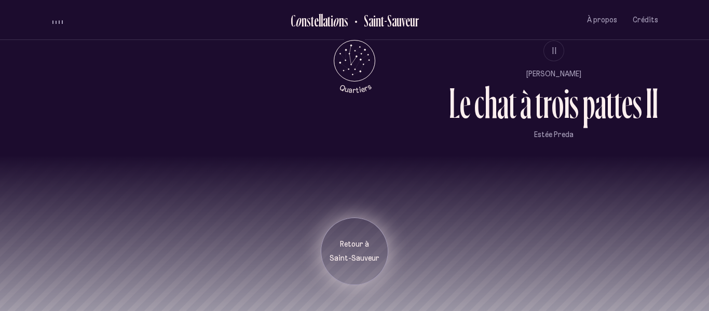  What do you see at coordinates (387, 20) in the screenshot?
I see `h2: Saint-Sauveur` at bounding box center [387, 20].